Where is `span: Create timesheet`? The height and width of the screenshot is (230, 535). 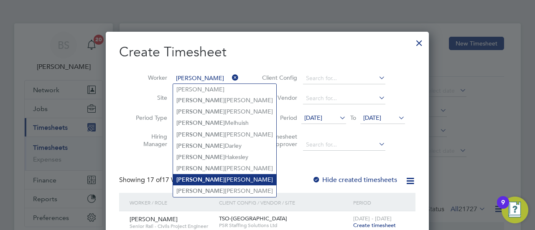 span: Create timesheet is located at coordinates (374, 225).